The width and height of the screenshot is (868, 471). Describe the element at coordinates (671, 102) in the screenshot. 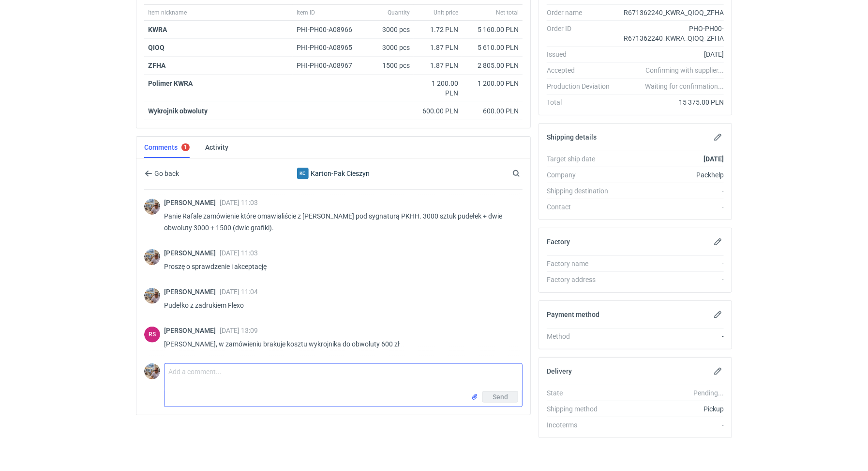

I see `div: 15 375.00 PLN` at that location.